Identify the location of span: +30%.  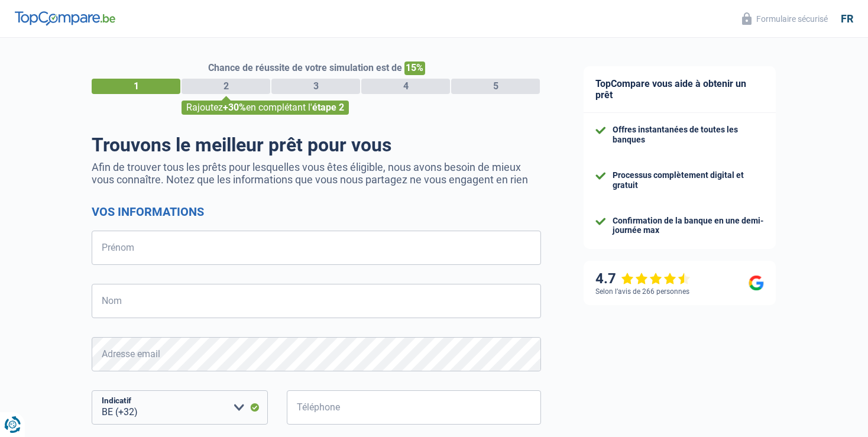
(234, 107).